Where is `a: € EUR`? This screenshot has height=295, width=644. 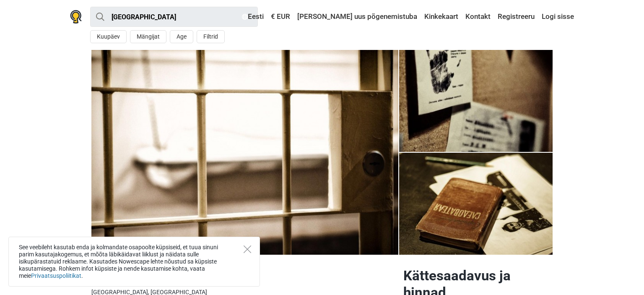
a: € EUR is located at coordinates (280, 17).